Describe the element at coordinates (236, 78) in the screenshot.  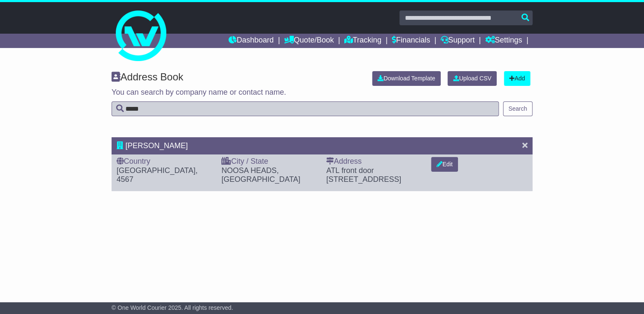
I see `div: Address Book` at that location.